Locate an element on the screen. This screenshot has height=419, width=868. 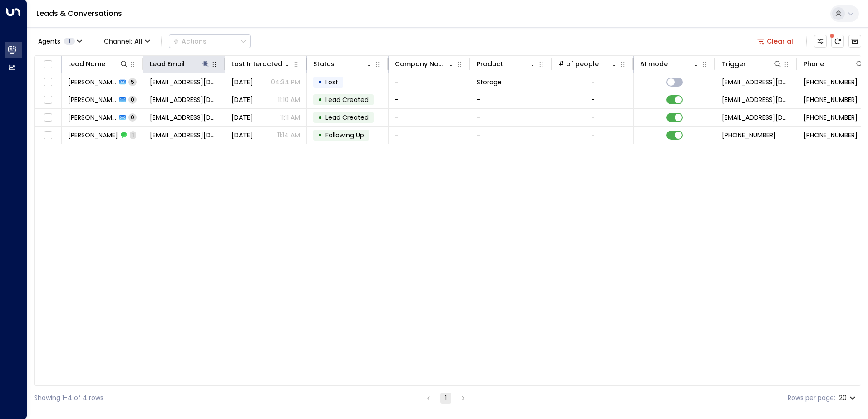
p: 04:34 PM is located at coordinates (285, 82).